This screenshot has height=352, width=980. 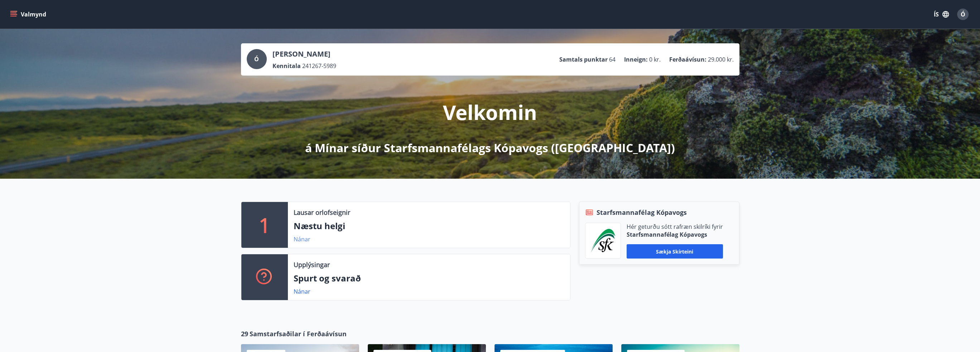 What do you see at coordinates (636, 59) in the screenshot?
I see `p: Inneign :` at bounding box center [636, 59].